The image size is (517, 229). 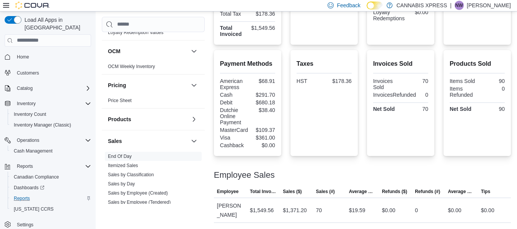 I want to click on a: Sales by Classification, so click(x=131, y=175).